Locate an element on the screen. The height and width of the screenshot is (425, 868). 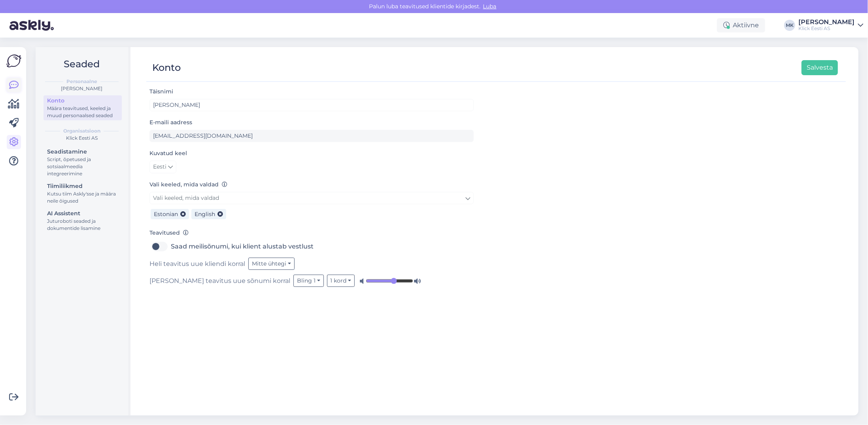
div: AI Assistent is located at coordinates (83, 214).